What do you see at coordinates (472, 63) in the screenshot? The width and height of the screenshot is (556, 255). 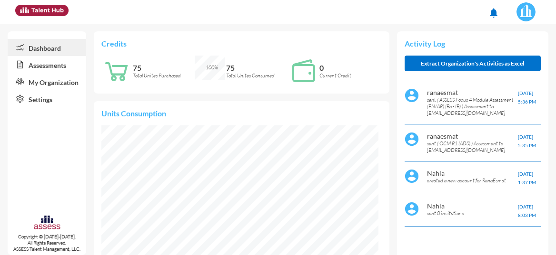 I see `button: Extract Organization's Activities as Excel` at bounding box center [472, 63].